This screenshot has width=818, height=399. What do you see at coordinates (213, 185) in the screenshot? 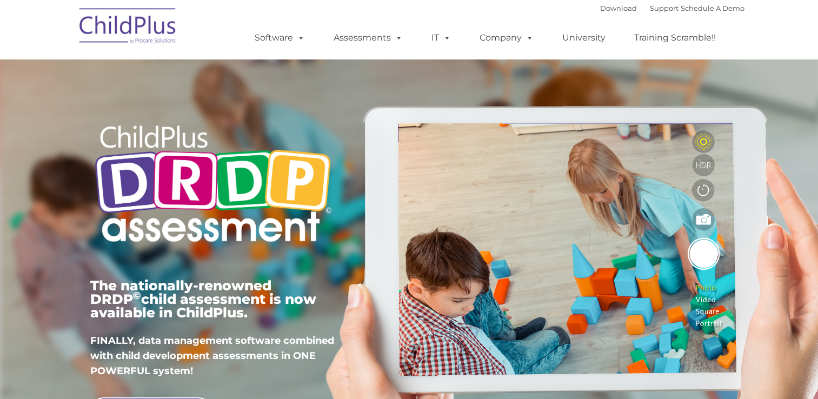
I see `img: Copyright - DRDP Logo Light` at bounding box center [213, 185].